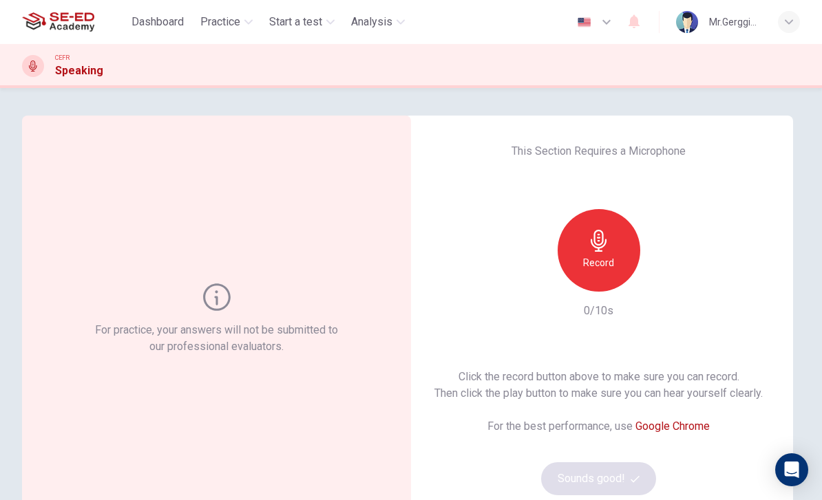 The image size is (822, 500). I want to click on h6: For the best performance, use, so click(598, 427).